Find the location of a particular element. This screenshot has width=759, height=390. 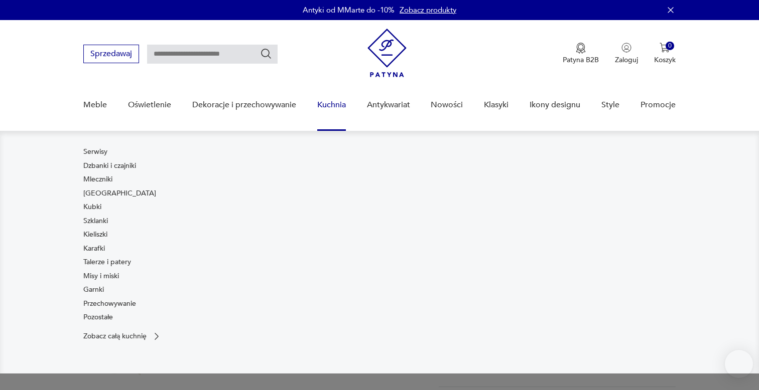

a: Klasyki is located at coordinates (496, 105).